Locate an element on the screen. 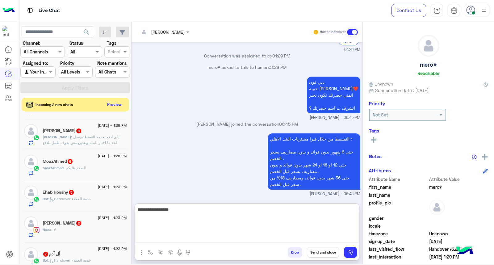 The width and height of the screenshot is (494, 265). span: 2025-08-24T10:29:48.21Z is located at coordinates (459, 257).